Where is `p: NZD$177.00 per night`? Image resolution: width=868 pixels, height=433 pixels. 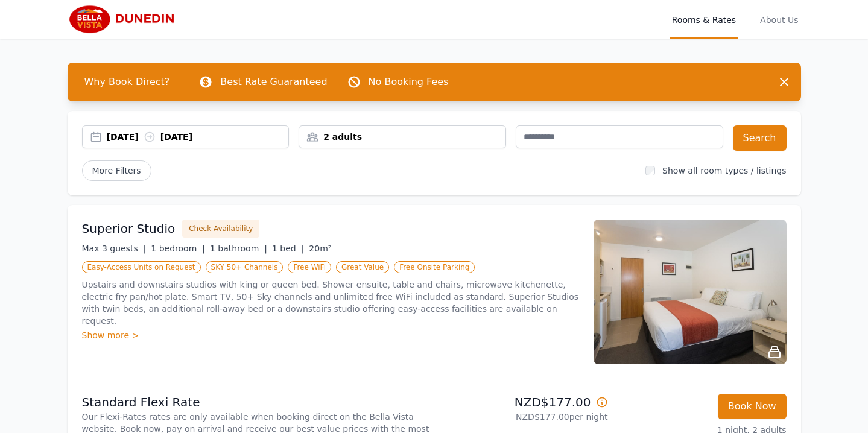
p: NZD$177.00 per night is located at coordinates (524, 417).